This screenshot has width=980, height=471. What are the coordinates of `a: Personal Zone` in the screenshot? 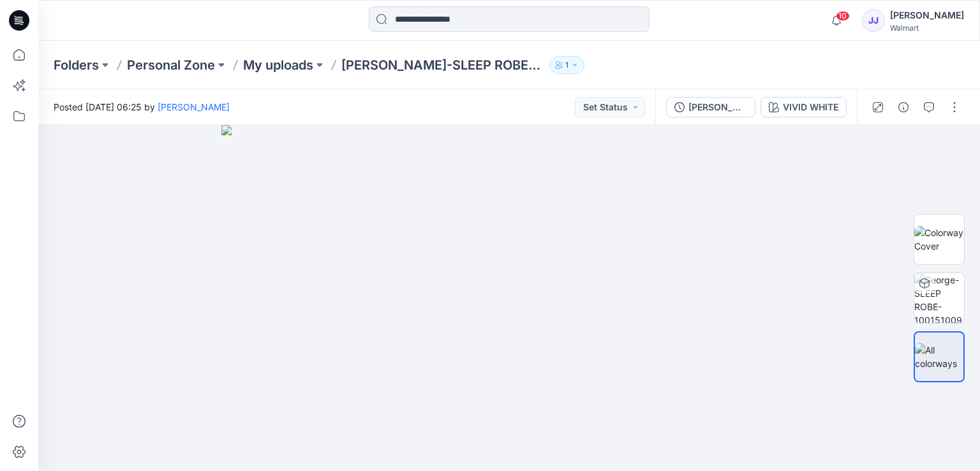 It's located at (171, 65).